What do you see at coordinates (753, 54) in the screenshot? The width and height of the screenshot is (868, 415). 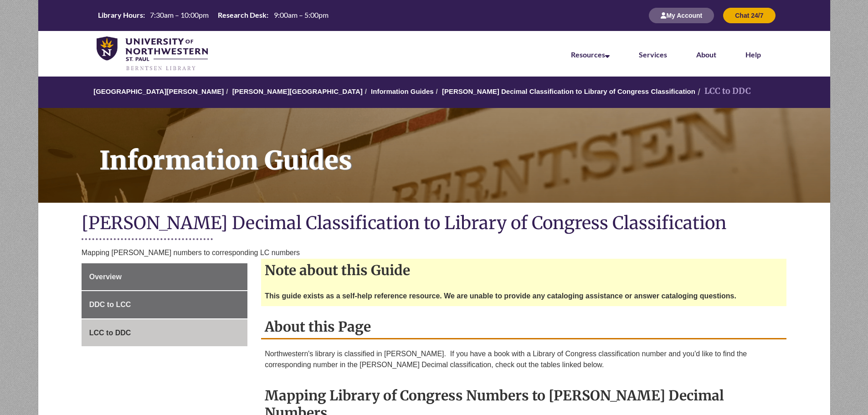 I see `a: Help` at bounding box center [753, 54].